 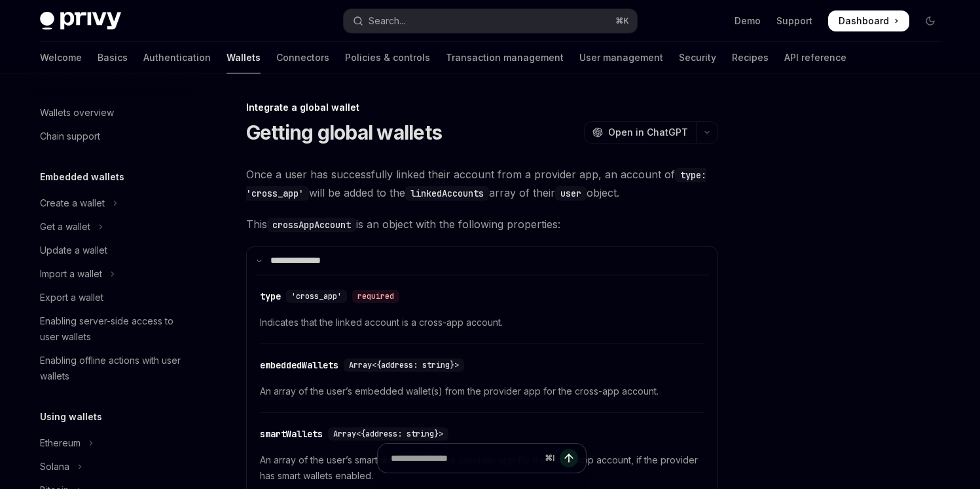 I want to click on div: Enabling server-side access to user wallets, so click(x=114, y=329).